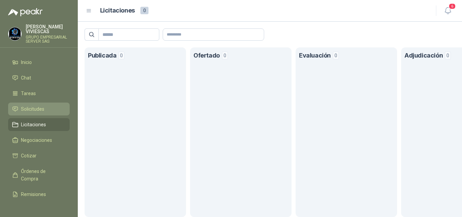  Describe the element at coordinates (39, 156) in the screenshot. I see `a: Cotizar` at that location.